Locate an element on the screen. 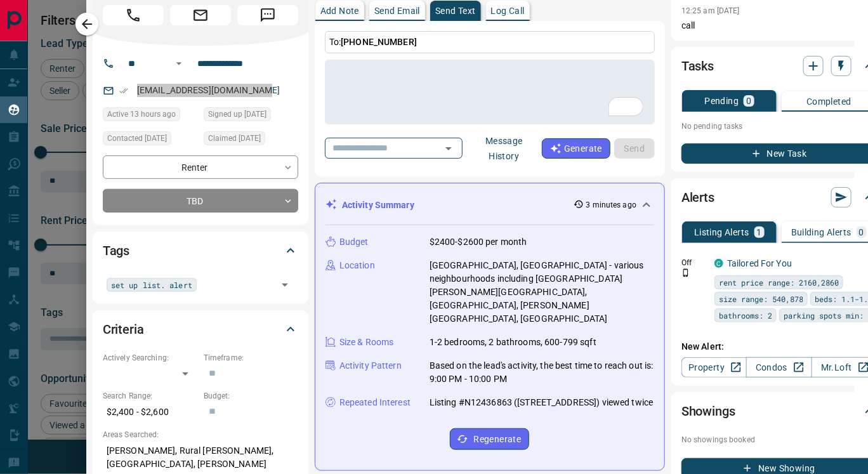  span: set up list. alert is located at coordinates (151, 285).